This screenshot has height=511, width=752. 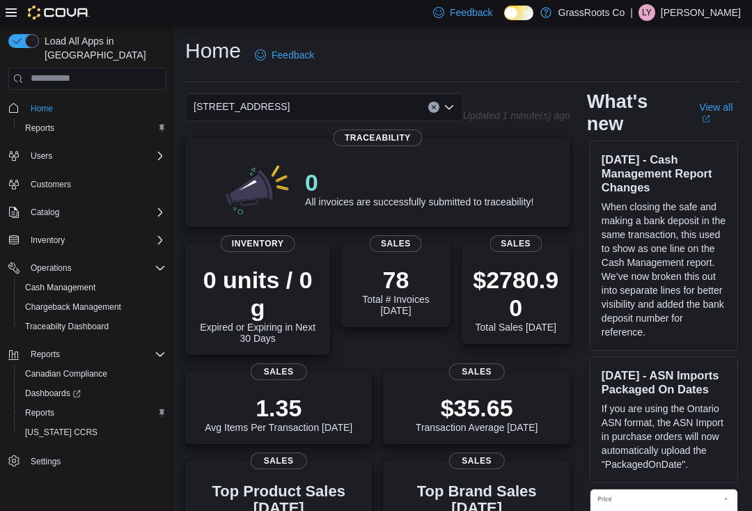 I want to click on button: Home, so click(x=87, y=108).